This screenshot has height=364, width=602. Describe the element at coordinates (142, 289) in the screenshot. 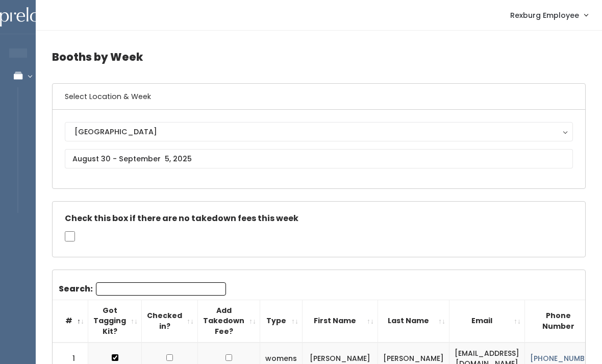

I see `label: Search:` at that location.